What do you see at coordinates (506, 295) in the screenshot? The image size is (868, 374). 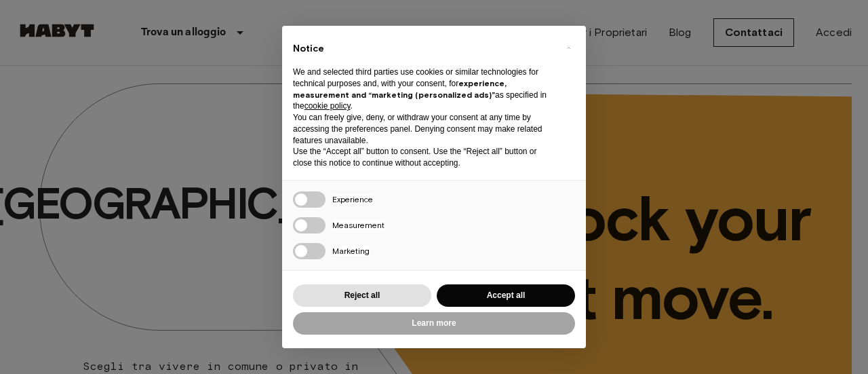 I see `button: Accept all` at bounding box center [506, 295].